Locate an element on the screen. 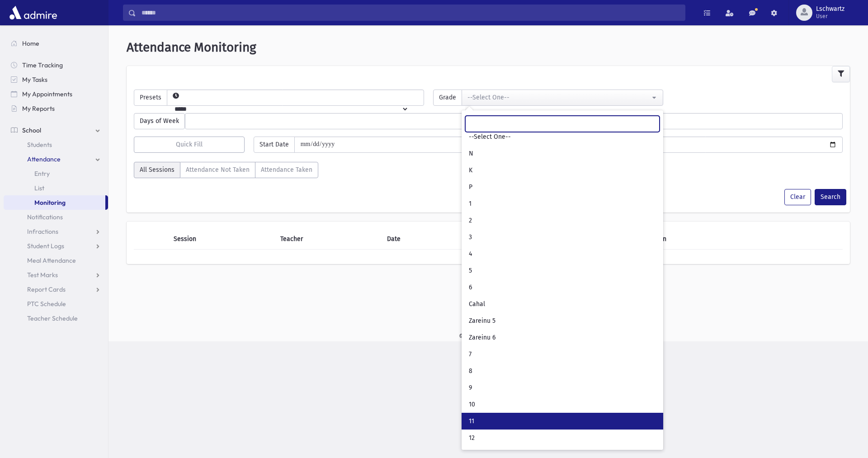  span: My Tasks is located at coordinates (35, 79).